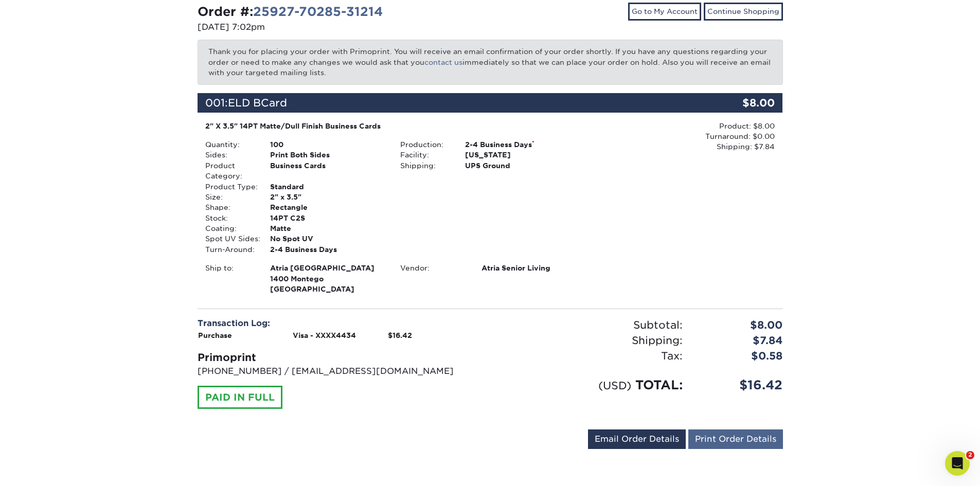 This screenshot has height=486, width=980. I want to click on div: No Spot UV, so click(327, 239).